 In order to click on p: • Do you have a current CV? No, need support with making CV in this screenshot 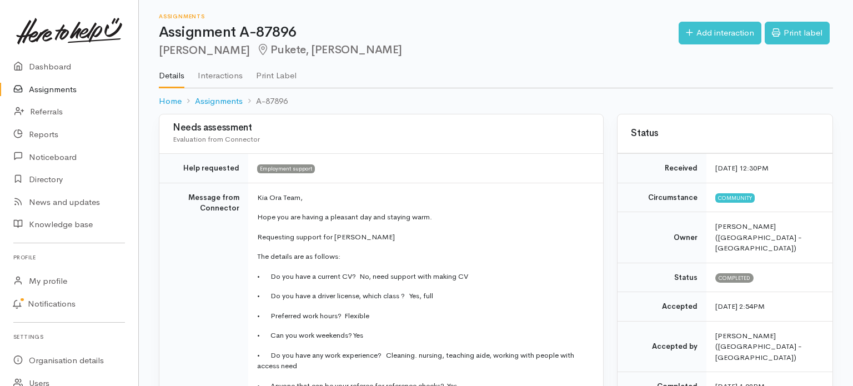, I will do `click(423, 277)`.